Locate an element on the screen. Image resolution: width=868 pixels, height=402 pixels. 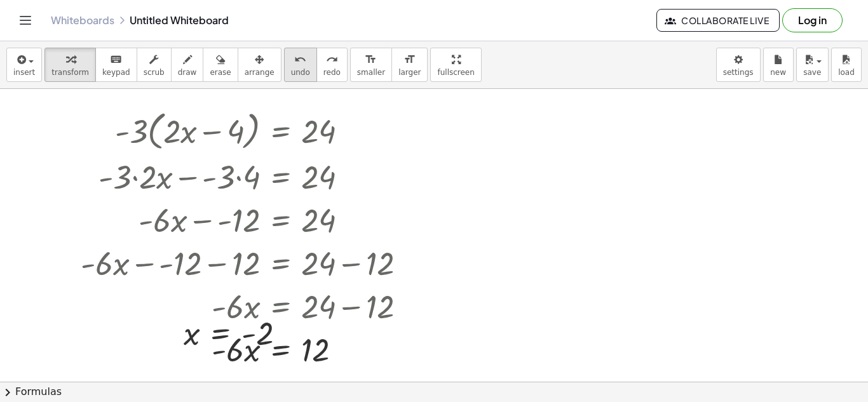
span: scrub is located at coordinates (153, 72).